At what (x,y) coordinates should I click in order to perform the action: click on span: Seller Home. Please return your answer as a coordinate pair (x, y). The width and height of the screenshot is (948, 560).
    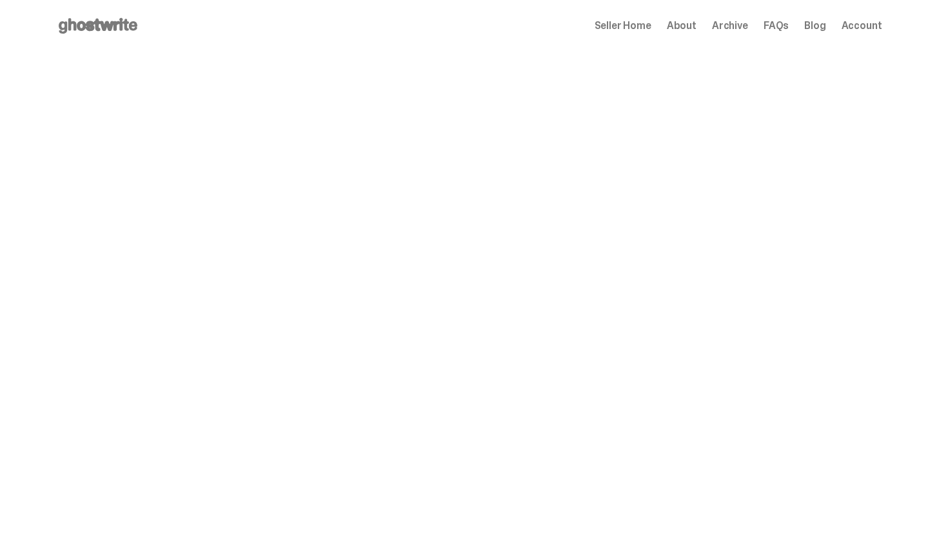
    Looking at the image, I should click on (623, 26).